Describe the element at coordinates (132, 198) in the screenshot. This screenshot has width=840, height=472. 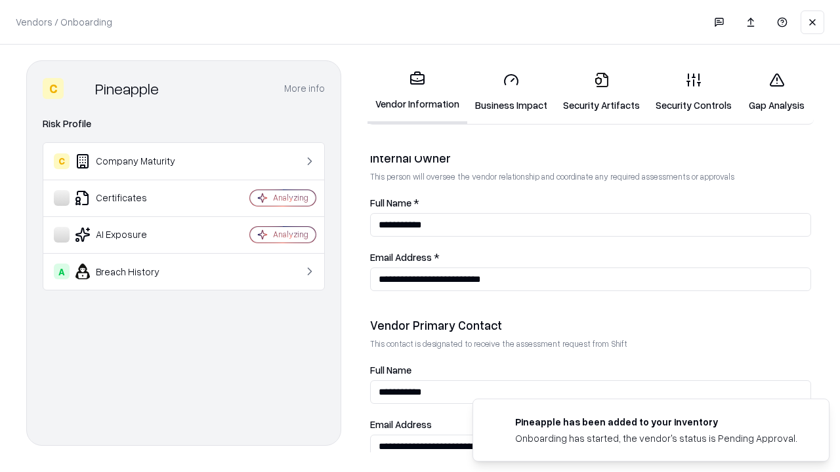
I see `div: Certificates` at that location.